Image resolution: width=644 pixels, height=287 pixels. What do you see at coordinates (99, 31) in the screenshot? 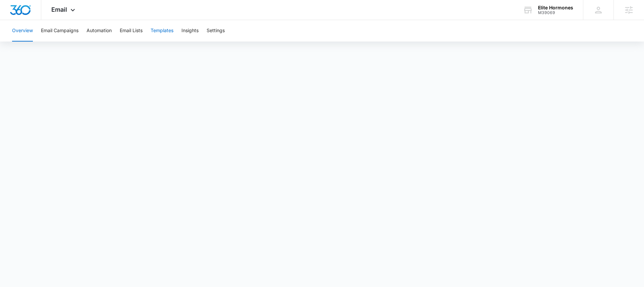
I see `button: Automation` at bounding box center [99, 31].